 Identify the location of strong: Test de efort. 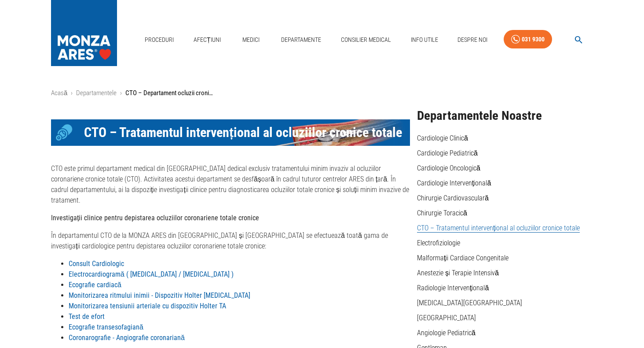
(87, 316).